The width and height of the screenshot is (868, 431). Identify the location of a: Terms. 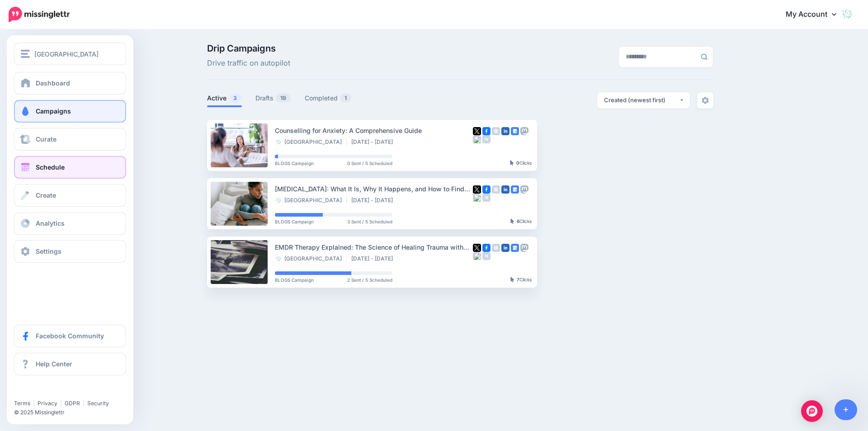
(22, 403).